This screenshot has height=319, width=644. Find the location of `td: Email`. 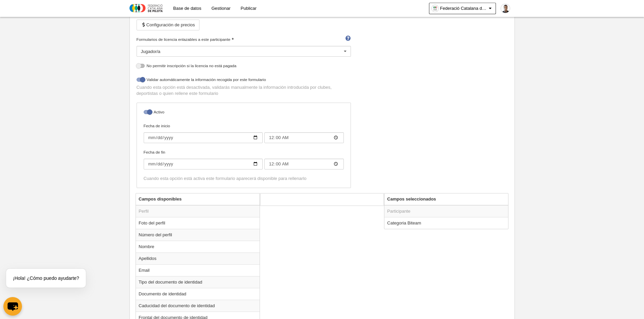

td: Email is located at coordinates (198, 270).